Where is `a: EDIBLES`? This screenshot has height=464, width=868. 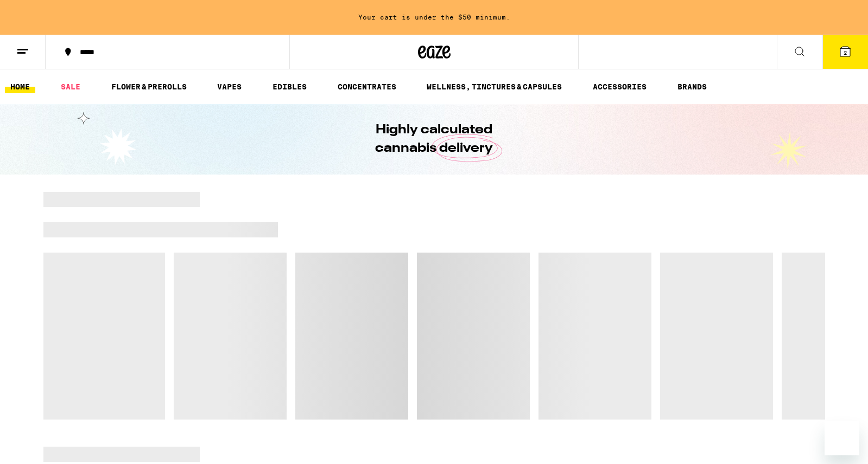 a: EDIBLES is located at coordinates (289, 87).